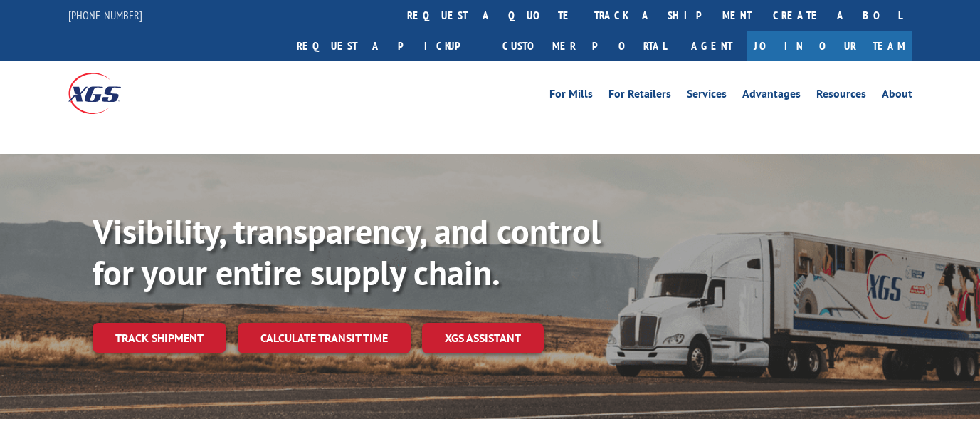  What do you see at coordinates (772, 96) in the screenshot?
I see `a: Advantages` at bounding box center [772, 96].